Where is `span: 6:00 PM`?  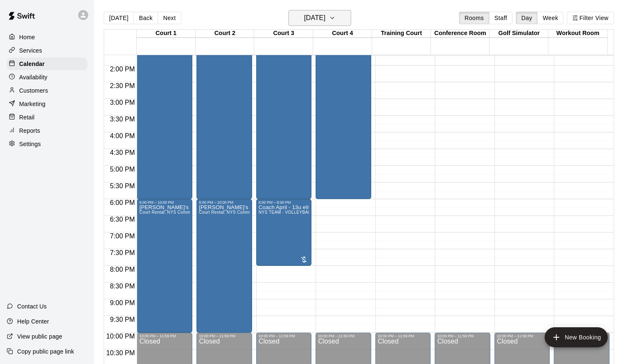
span: 6:00 PM is located at coordinates (122, 203).